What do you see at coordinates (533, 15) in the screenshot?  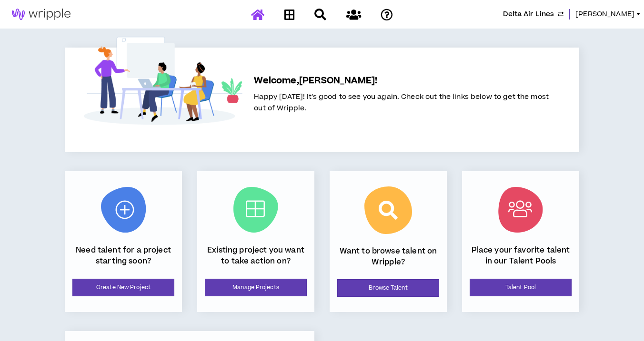 I see `button: Delta Air Lines` at bounding box center [533, 15].